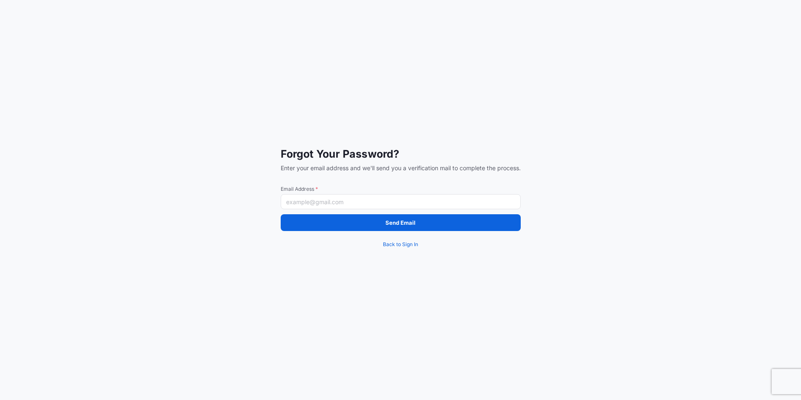  I want to click on span: Forgot Your Password?, so click(400, 154).